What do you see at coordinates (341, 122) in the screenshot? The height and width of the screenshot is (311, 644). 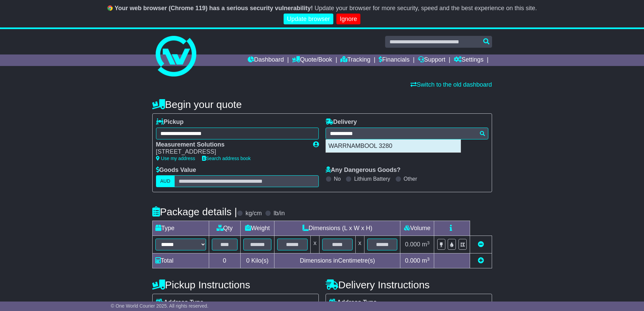 I see `label: Delivery` at bounding box center [341, 122].